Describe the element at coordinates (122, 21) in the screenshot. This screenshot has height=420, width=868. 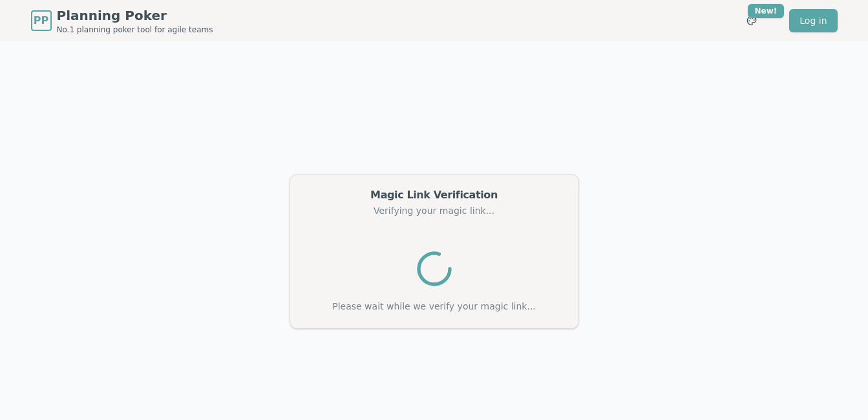
I see `a: PPPlanning PokerNo.1 planning poker tool for agile teams` at that location.